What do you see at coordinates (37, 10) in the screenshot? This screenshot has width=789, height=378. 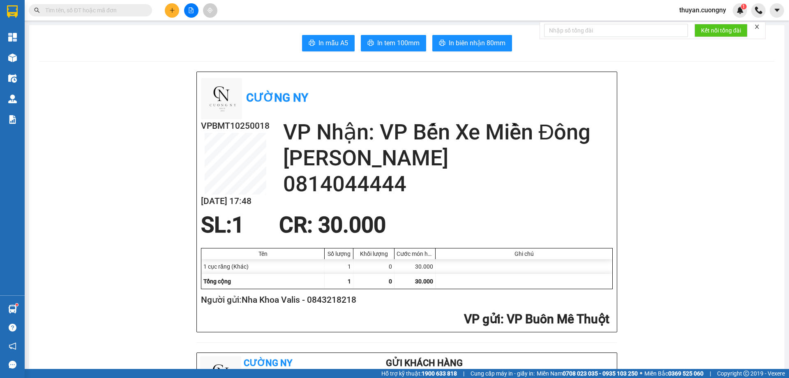 I see `span: search` at bounding box center [37, 10].